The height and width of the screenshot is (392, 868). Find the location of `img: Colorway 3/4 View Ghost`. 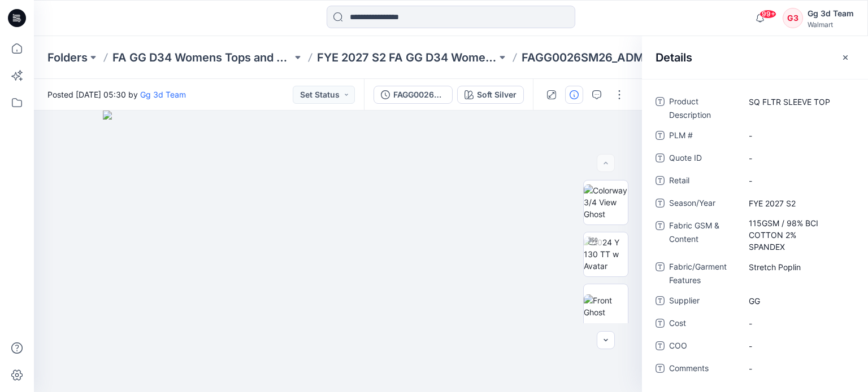

img: Colorway 3/4 View Ghost is located at coordinates (606, 202).